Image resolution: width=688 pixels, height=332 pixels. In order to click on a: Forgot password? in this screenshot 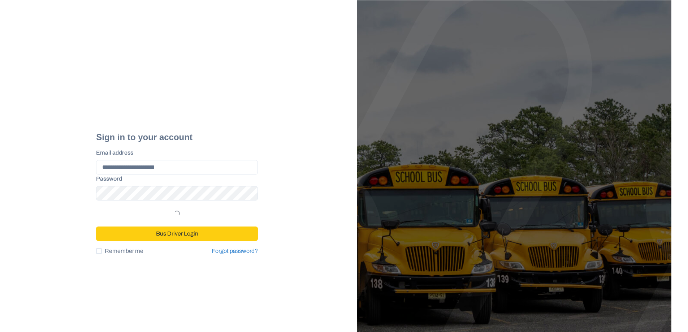, I will do `click(235, 251)`.